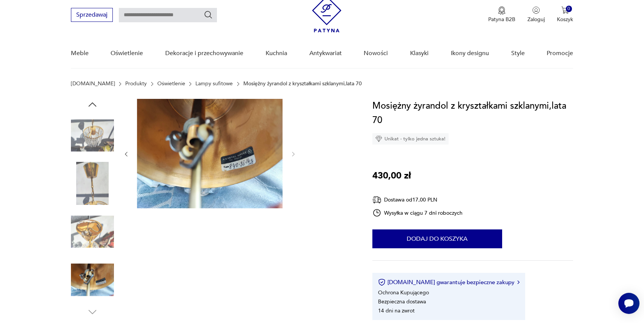  Describe the element at coordinates (403, 293) in the screenshot. I see `li: Ochrona Kupującego` at that location.